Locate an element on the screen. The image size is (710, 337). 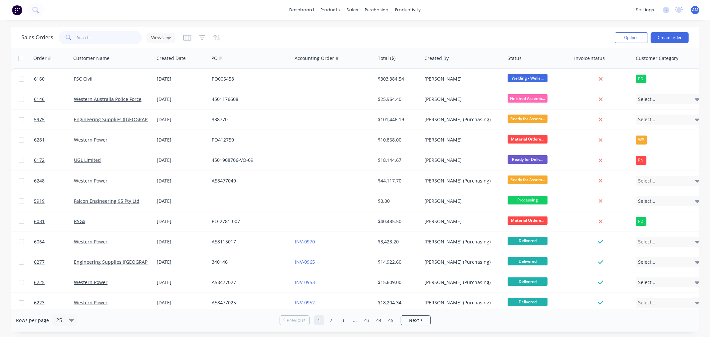
span: Previous is located at coordinates (296, 320).